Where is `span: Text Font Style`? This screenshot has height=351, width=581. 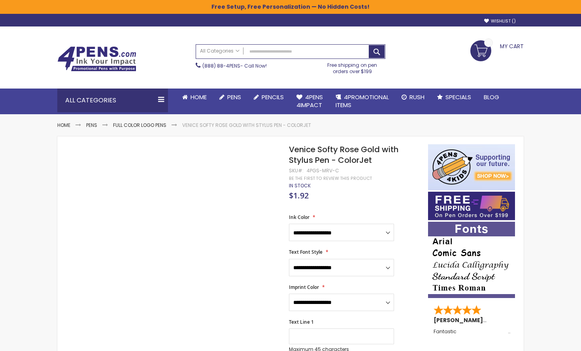 span: Text Font Style is located at coordinates (306, 252).